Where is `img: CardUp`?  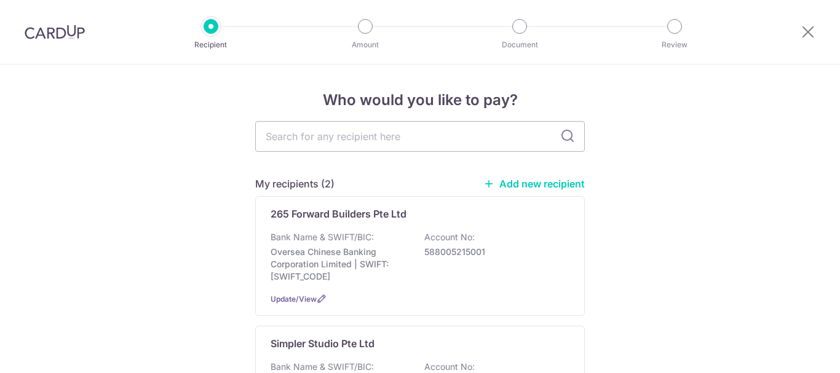 img: CardUp is located at coordinates (55, 32).